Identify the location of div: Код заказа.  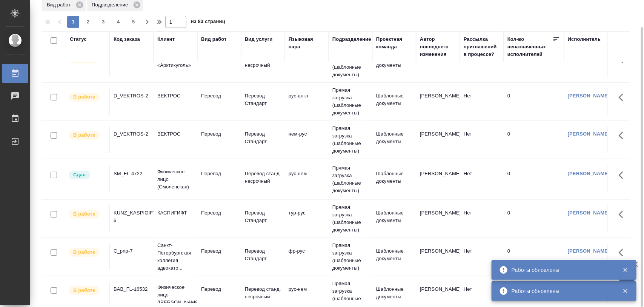
(127, 39).